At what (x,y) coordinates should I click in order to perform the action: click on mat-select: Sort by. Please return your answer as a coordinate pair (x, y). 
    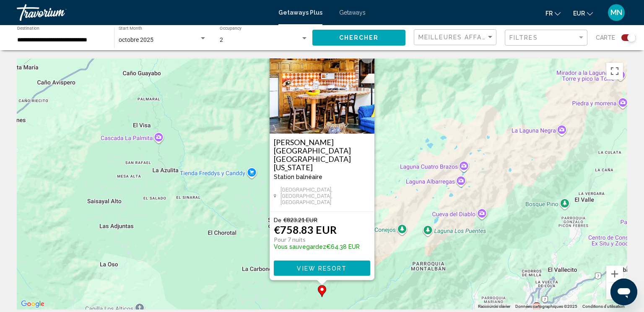
    Looking at the image, I should click on (456, 37).